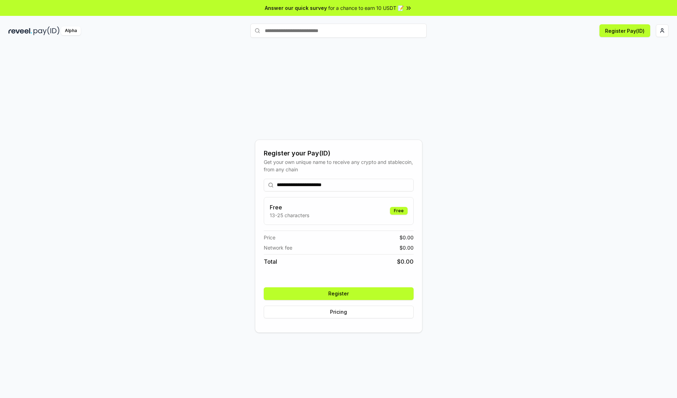 This screenshot has width=677, height=398. What do you see at coordinates (47, 31) in the screenshot?
I see `img: pay_id` at bounding box center [47, 31].